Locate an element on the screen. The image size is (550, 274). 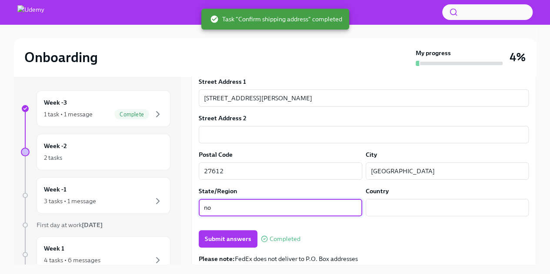
label: Postal Code is located at coordinates (216, 155).